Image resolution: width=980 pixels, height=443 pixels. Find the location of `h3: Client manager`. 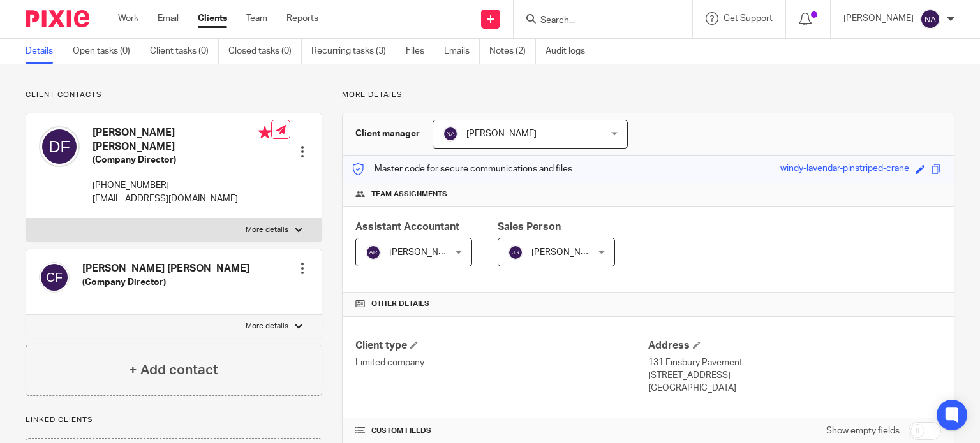

h3: Client manager is located at coordinates (388, 134).